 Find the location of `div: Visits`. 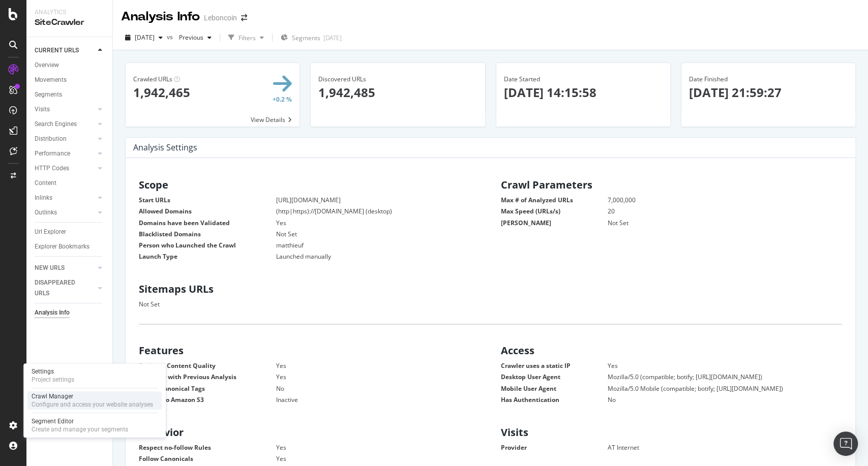

div: Visits is located at coordinates (42, 109).